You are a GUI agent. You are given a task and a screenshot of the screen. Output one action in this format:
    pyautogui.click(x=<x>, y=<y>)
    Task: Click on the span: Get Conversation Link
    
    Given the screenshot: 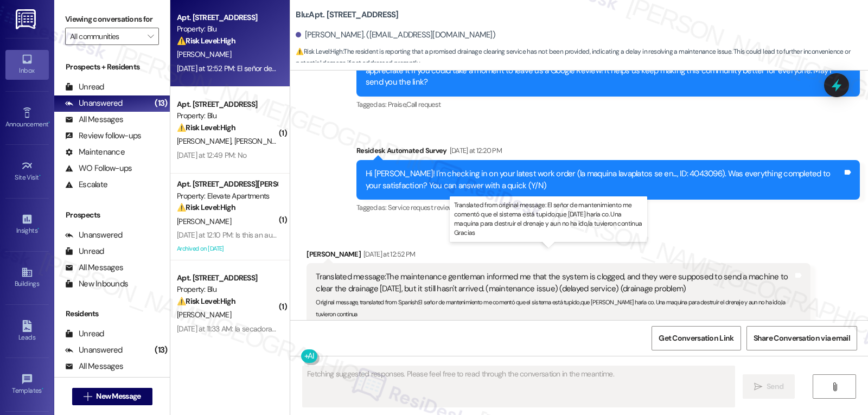 What is the action you would take?
    pyautogui.click(x=696, y=338)
    